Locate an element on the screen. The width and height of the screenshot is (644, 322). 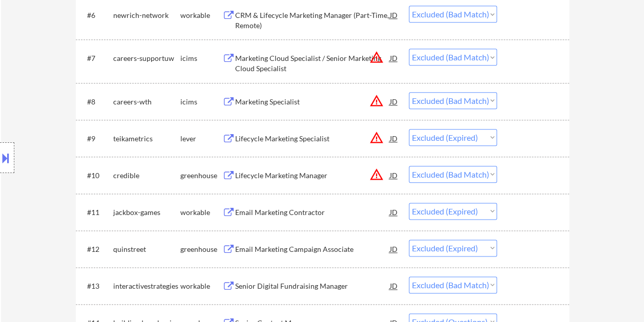
div: interactivestrategies is located at coordinates (146, 286).